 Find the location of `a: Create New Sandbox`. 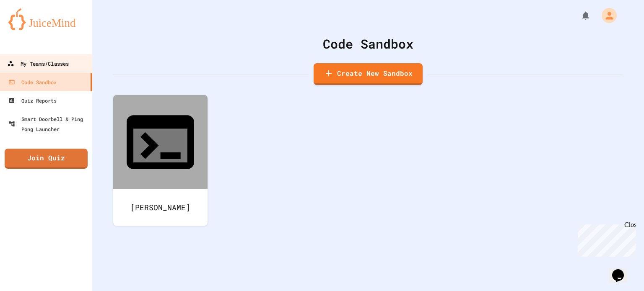

a: Create New Sandbox is located at coordinates (368, 74).